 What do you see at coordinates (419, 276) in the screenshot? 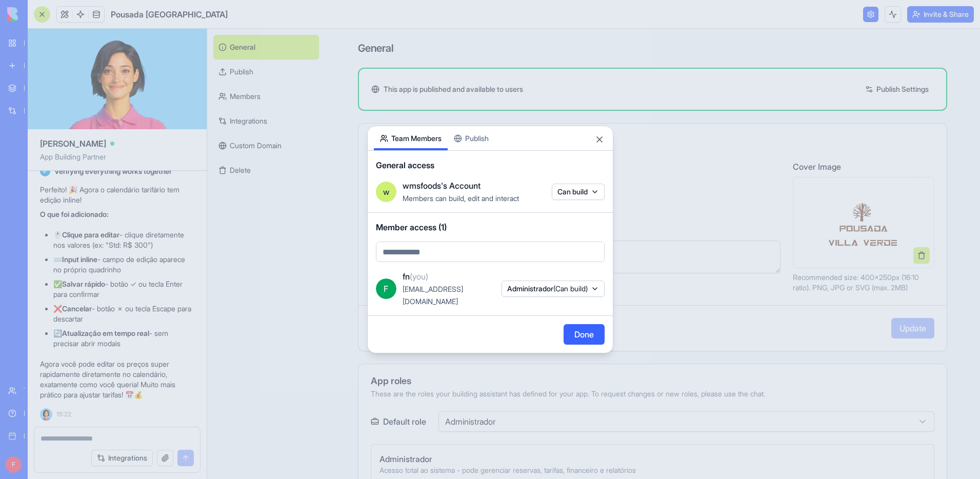
I see `span: (you)` at bounding box center [419, 276].